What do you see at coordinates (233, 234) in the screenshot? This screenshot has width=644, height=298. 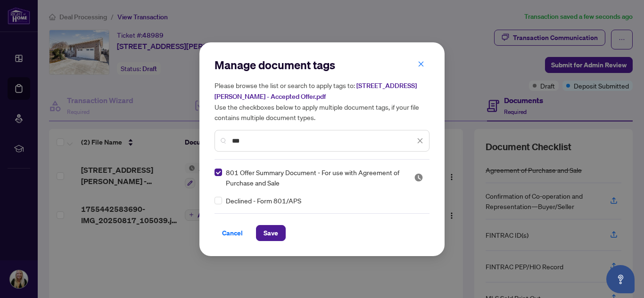 I see `button: Cancel` at bounding box center [233, 234].